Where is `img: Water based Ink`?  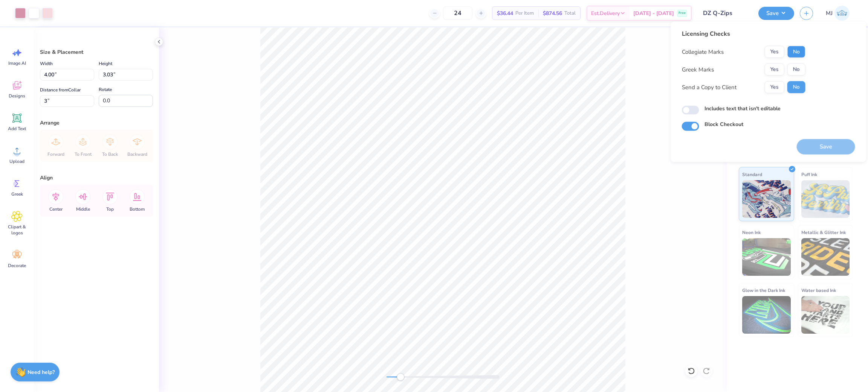
img: Water based Ink is located at coordinates (825, 315).